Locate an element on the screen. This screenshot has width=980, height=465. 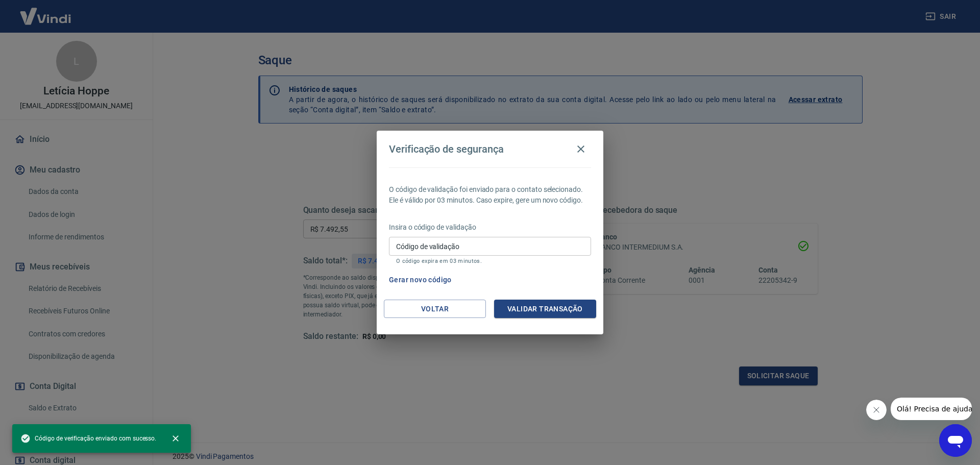
button: Voltar is located at coordinates (435, 309).